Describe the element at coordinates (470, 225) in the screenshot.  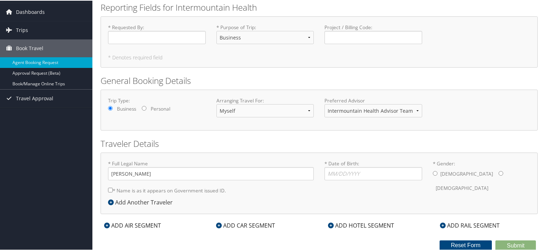
I see `div: ADD RAIL SEGMENT` at that location.